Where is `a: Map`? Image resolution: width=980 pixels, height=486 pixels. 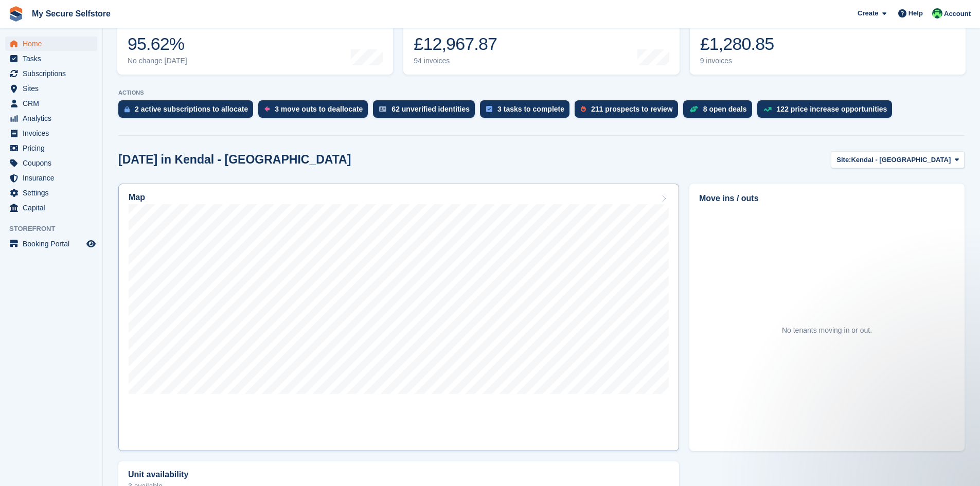 a: Map is located at coordinates (399, 318).